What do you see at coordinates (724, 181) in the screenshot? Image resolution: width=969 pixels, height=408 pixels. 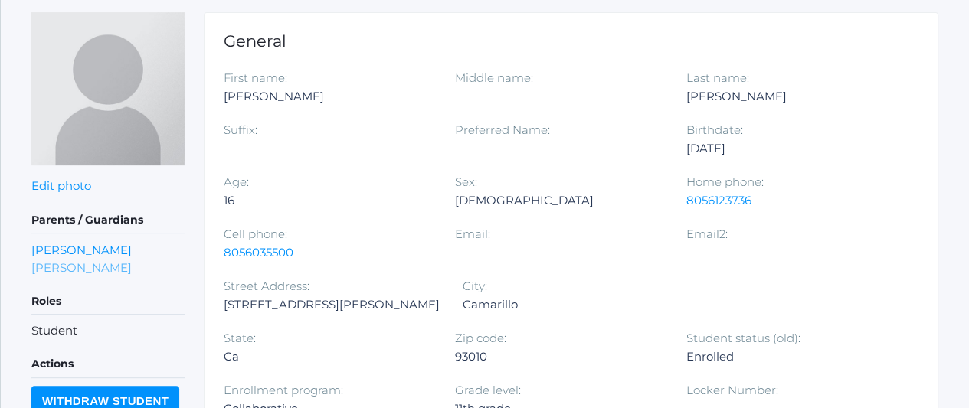 I see `label: Home phone:` at bounding box center [724, 181].